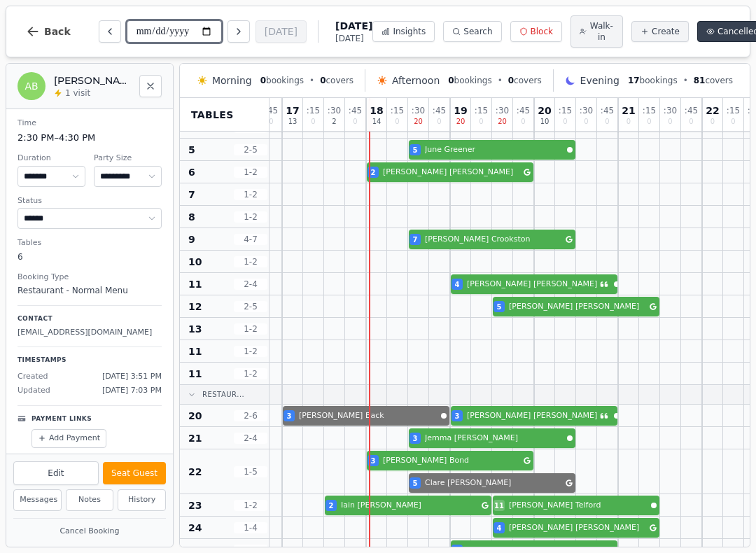 This screenshot has height=553, width=756. Describe the element at coordinates (195, 528) in the screenshot. I see `span: 24` at that location.